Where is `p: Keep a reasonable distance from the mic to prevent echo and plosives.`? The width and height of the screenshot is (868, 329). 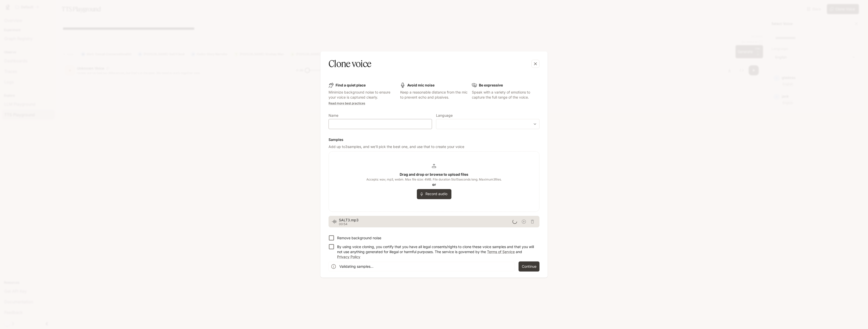 p: Keep a reasonable distance from the mic to prevent echo and plosives. is located at coordinates (434, 95).